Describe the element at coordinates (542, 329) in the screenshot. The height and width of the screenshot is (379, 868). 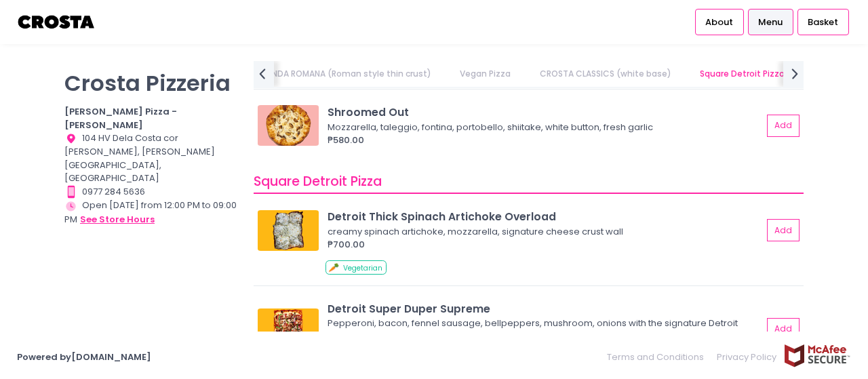
I see `div: Pepperoni, bacon, fennel sausage, bellpeppers, mushroom, onions with the signature Detroit cheese...` at that location.